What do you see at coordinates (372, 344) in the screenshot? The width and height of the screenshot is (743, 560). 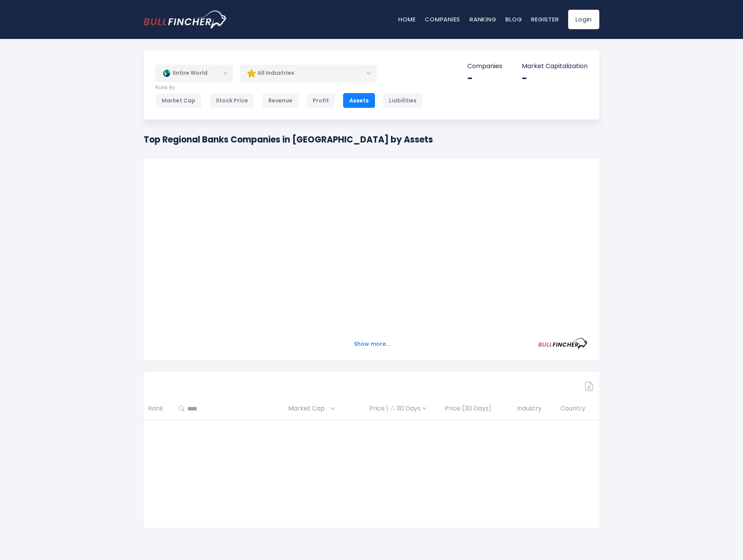 I see `button: Show more...` at bounding box center [372, 344].